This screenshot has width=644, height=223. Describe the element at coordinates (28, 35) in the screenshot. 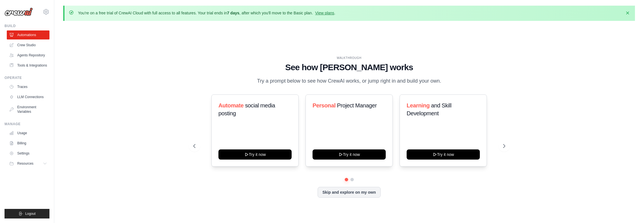

I see `a: Automations` at that location.